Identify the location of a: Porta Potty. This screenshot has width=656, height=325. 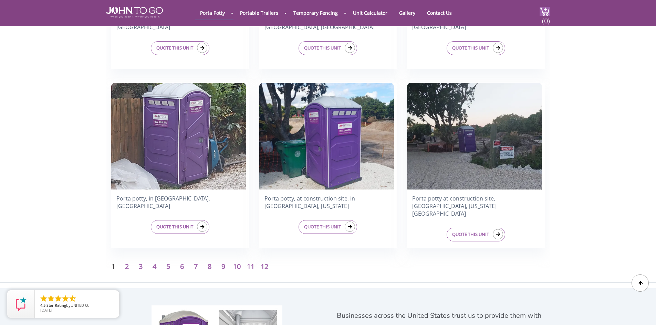
(212, 13).